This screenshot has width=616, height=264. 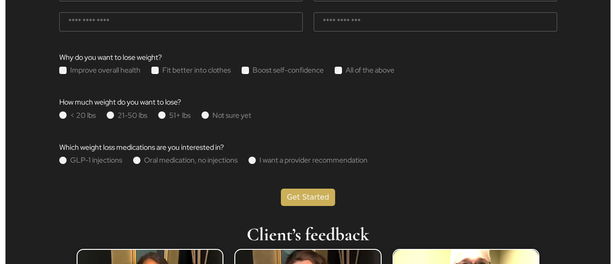 What do you see at coordinates (191, 160) in the screenshot?
I see `label: Oral medication, no injections` at bounding box center [191, 160].